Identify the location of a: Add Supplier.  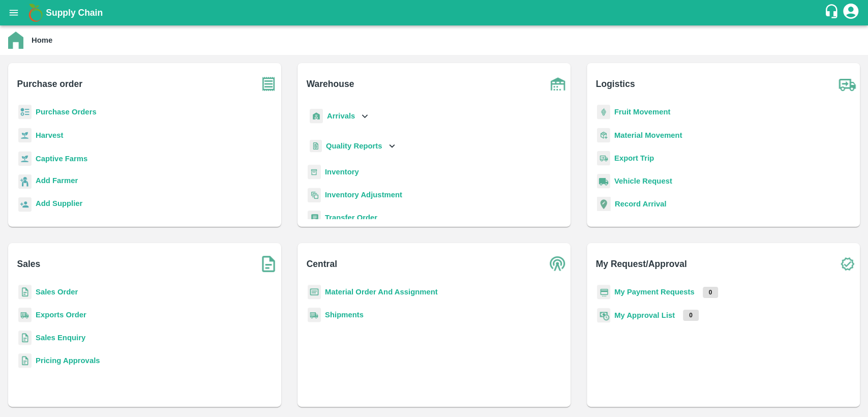
(59, 205).